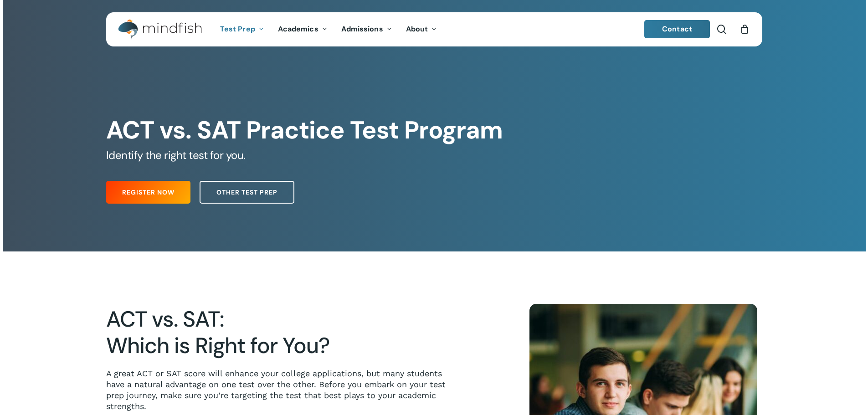  What do you see at coordinates (367, 30) in the screenshot?
I see `a: Admissions` at bounding box center [367, 30].